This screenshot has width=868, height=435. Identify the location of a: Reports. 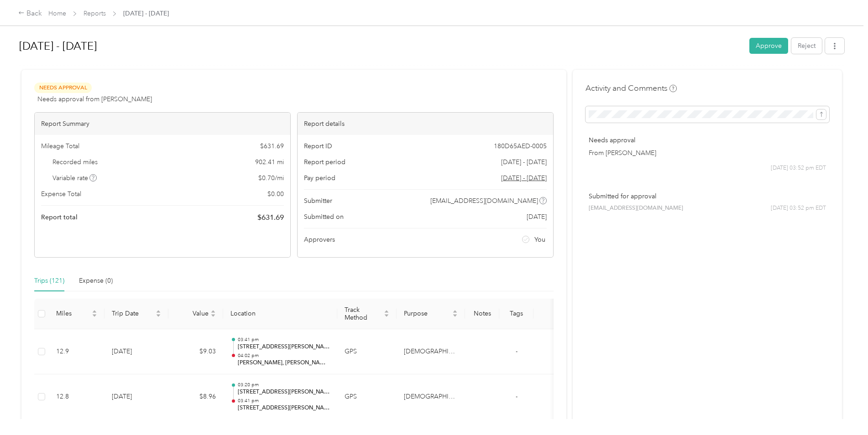
(95, 14).